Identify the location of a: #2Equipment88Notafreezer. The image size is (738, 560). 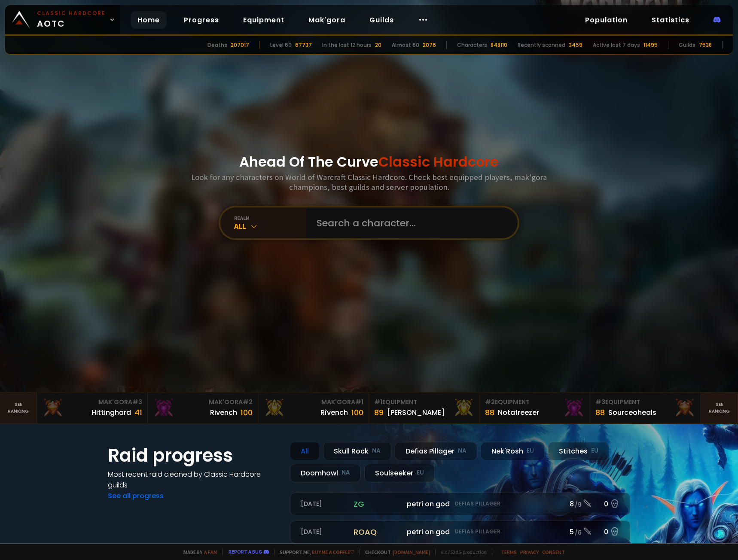
(535, 408).